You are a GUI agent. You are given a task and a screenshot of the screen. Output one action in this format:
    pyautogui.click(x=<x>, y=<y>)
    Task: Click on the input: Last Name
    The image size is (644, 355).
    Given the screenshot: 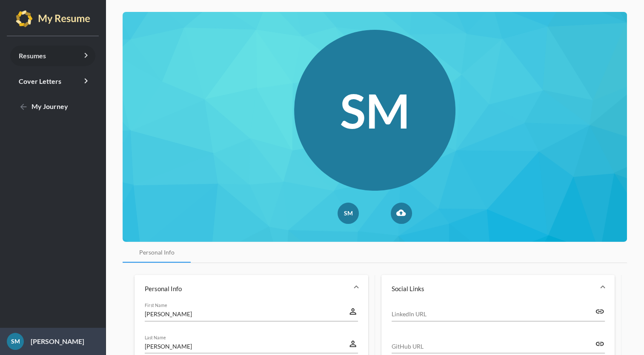 What is the action you would take?
    pyautogui.click(x=246, y=347)
    